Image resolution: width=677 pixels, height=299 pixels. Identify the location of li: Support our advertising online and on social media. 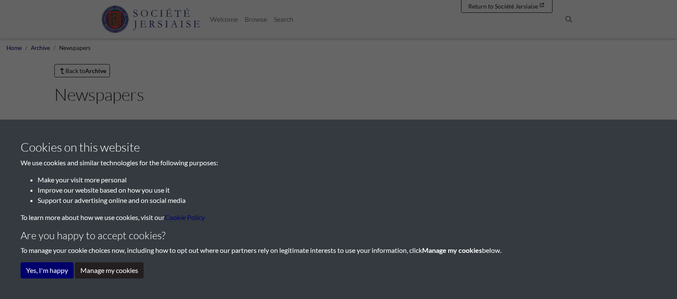
(347, 200).